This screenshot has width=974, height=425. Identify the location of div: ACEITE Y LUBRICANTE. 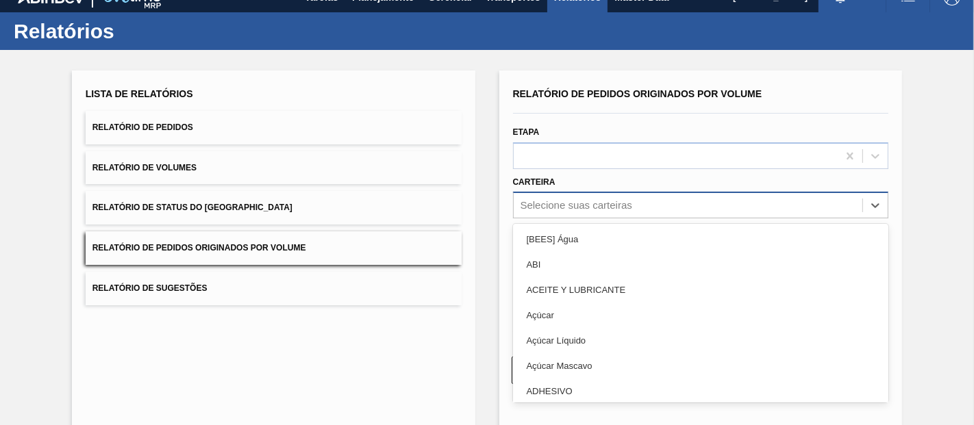
(701, 290).